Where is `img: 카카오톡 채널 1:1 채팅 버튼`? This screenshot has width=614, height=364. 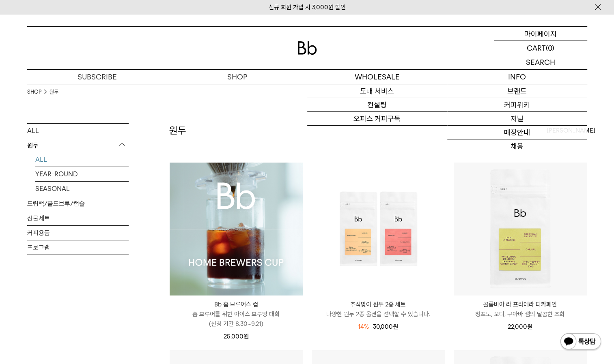 img: 카카오톡 채널 1:1 채팅 버튼 is located at coordinates (581, 342).